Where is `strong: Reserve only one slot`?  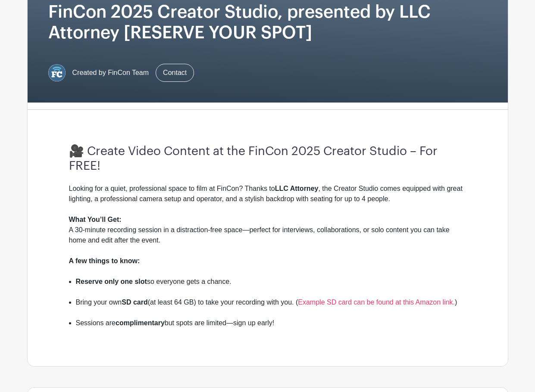 strong: Reserve only one slot is located at coordinates (111, 281).